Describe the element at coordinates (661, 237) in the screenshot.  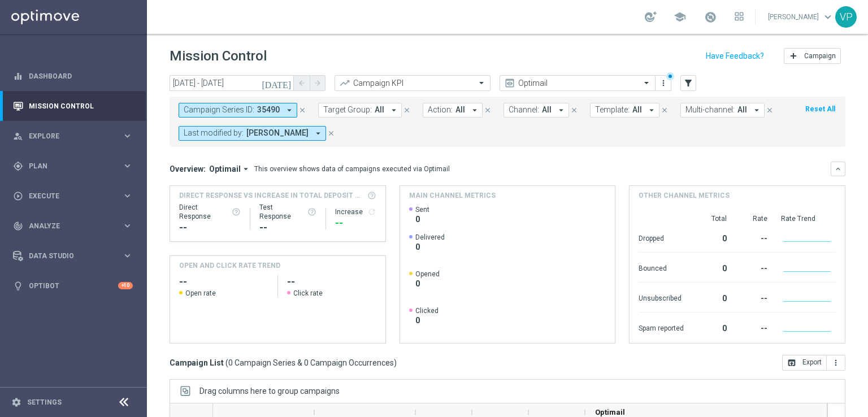
I see `div: Dropped` at that location.